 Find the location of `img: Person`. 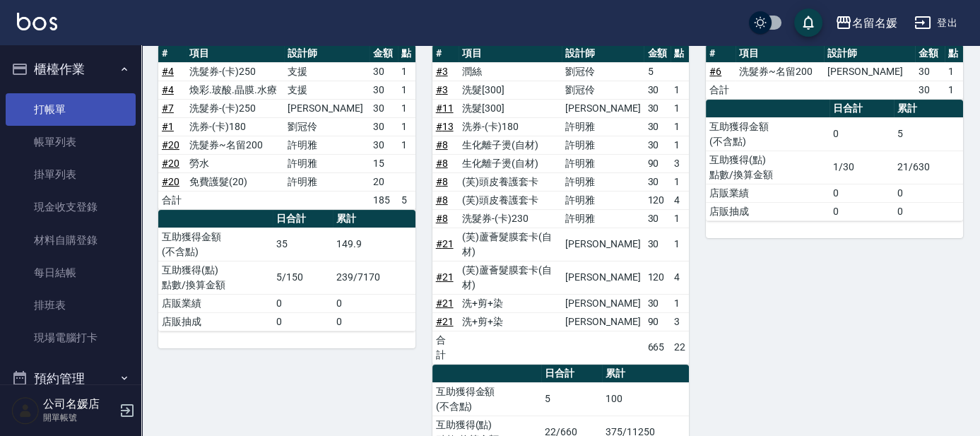

img: Person is located at coordinates (26, 410).